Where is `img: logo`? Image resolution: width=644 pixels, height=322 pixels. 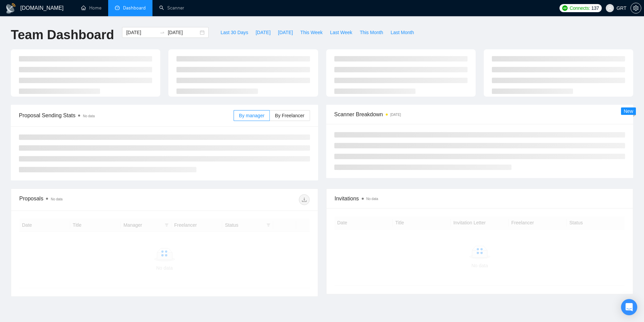
img: logo is located at coordinates (11, 9).